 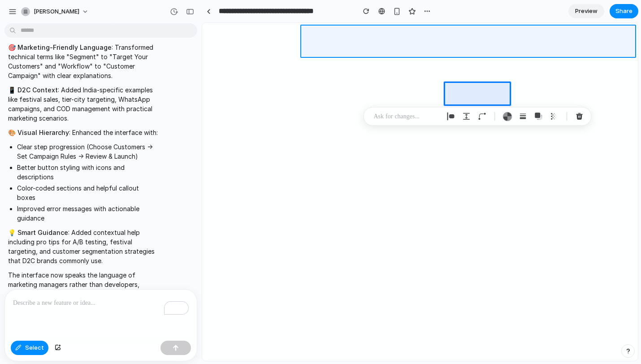 What do you see at coordinates (624, 11) in the screenshot?
I see `button: Share` at bounding box center [624, 11].